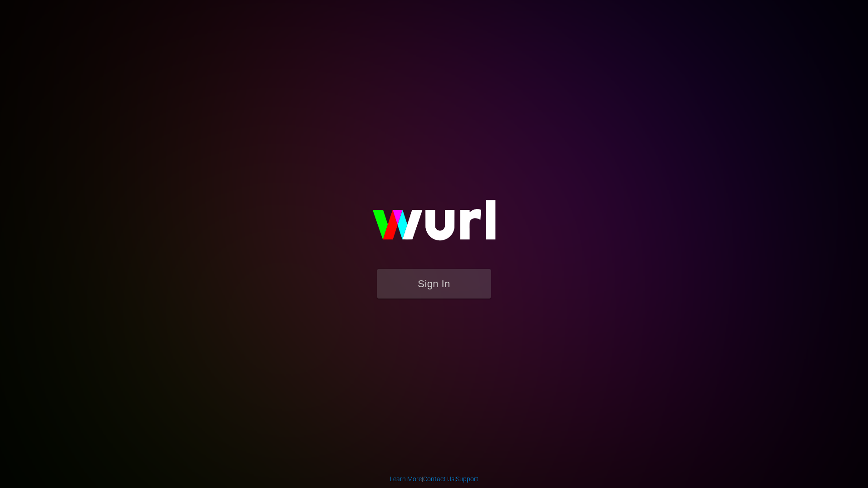  What do you see at coordinates (438, 478) in the screenshot?
I see `a: Contact Us` at bounding box center [438, 478].